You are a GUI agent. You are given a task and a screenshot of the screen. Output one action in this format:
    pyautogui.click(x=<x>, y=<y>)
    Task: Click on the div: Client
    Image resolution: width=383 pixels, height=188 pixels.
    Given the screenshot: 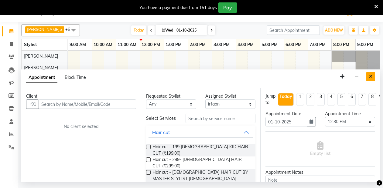 What is the action you would take?
    pyautogui.click(x=81, y=96)
    